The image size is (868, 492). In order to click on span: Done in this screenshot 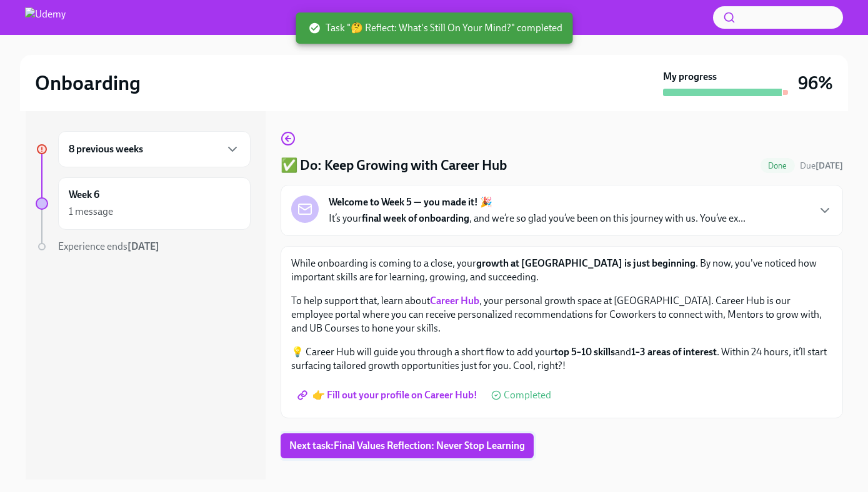, I will do `click(778, 165)`.